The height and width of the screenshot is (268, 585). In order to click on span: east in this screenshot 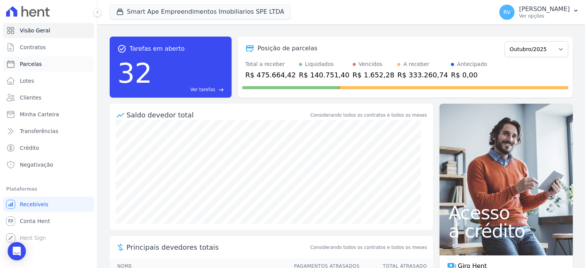, I will do `click(221, 90)`.